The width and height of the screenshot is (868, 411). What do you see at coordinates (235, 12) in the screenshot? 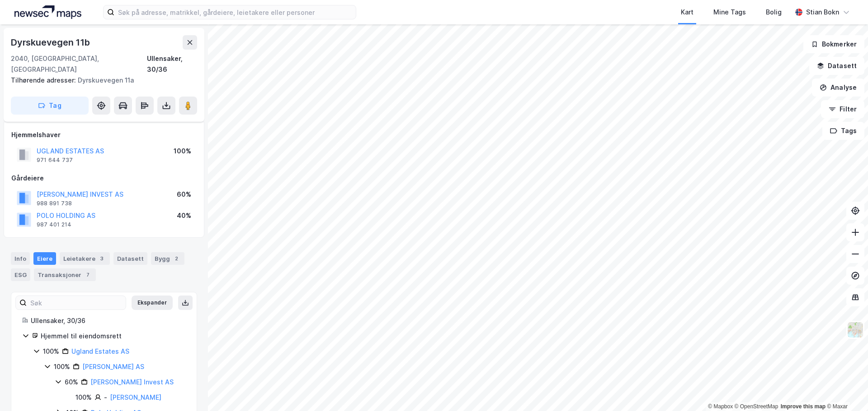
I see `input: Søk på adresse, matrikkel, gårdeiere, leietakere eller personer` at bounding box center [235, 12].